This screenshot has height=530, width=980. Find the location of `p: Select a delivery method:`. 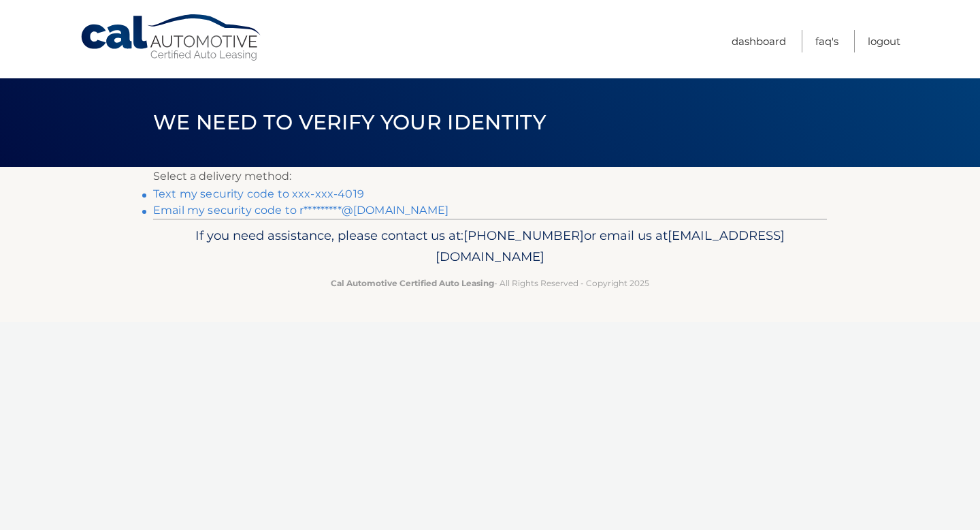

p: Select a delivery method: is located at coordinates (490, 176).